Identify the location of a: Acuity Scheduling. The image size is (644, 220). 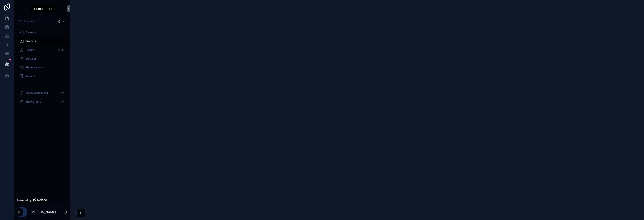
(42, 93).